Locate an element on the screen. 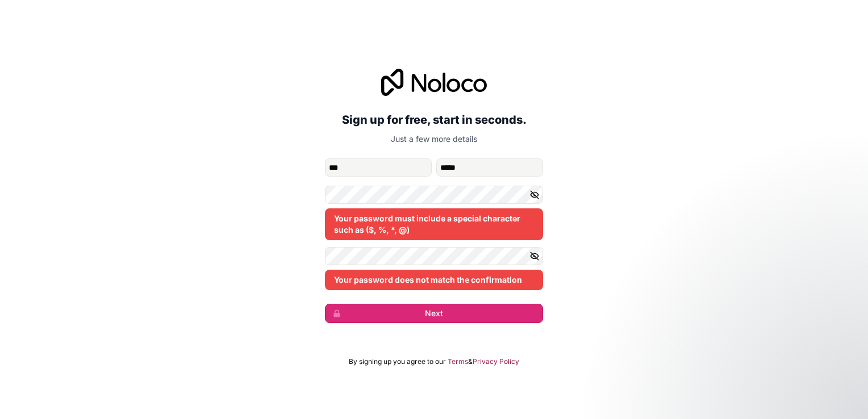  a: Terms is located at coordinates (458, 362).